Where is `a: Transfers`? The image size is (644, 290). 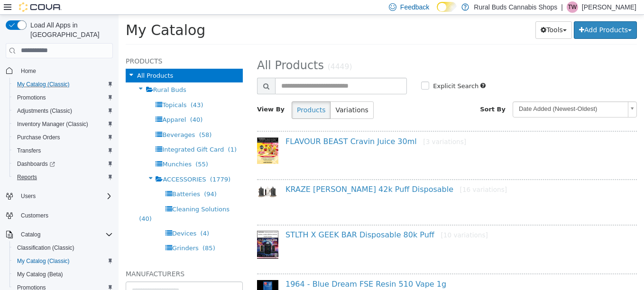
a: Transfers is located at coordinates (29, 151).